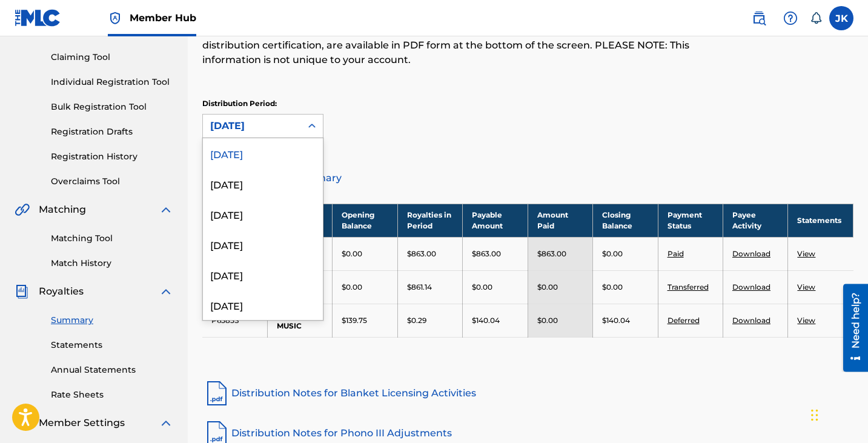  What do you see at coordinates (364, 220) in the screenshot?
I see `th: Opening Balance` at bounding box center [364, 220].